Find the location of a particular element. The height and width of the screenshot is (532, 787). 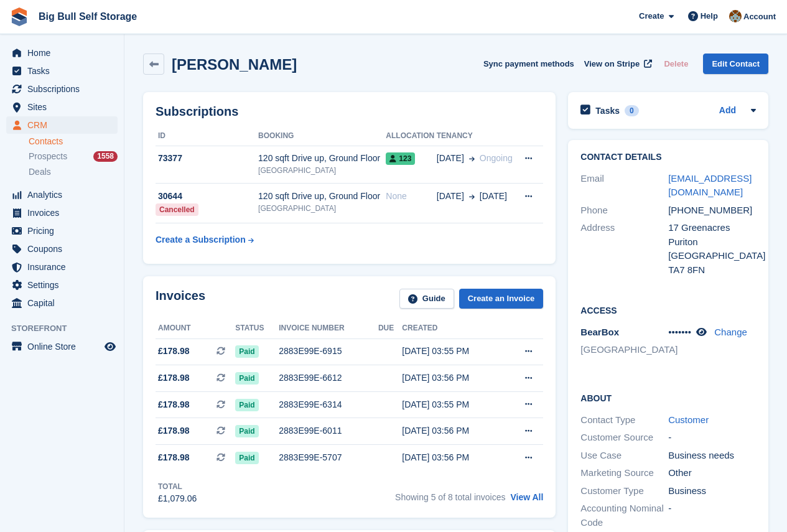

div: 2883E99E-6612 is located at coordinates (328, 378).